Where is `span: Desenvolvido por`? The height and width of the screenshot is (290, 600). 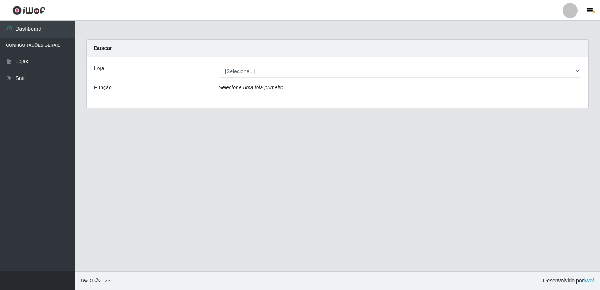
span: Desenvolvido por is located at coordinates (569, 281).